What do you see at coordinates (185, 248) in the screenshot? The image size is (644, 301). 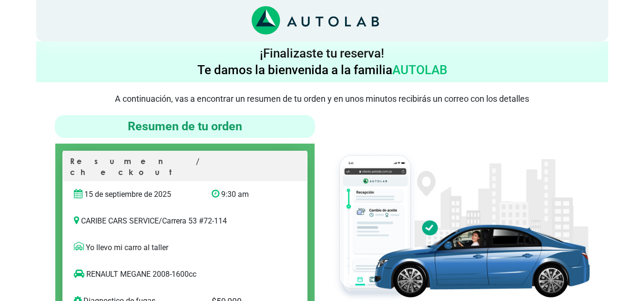 I see `p: Yo llevo mi carro al taller` at bounding box center [185, 248].